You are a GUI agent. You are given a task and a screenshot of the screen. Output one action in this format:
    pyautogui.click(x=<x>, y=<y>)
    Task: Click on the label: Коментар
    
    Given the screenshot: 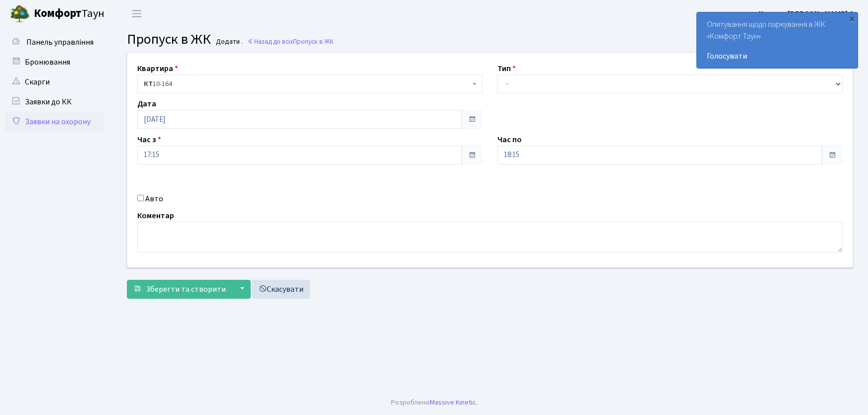 What is the action you would take?
    pyautogui.click(x=156, y=216)
    